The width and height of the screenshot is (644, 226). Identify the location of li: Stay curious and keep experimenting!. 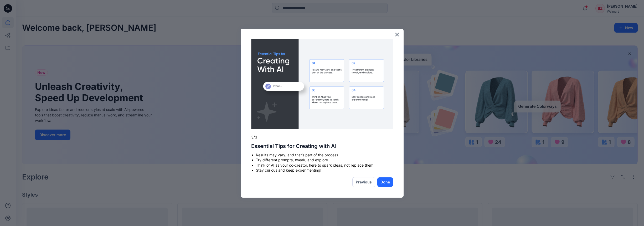
(325, 170).